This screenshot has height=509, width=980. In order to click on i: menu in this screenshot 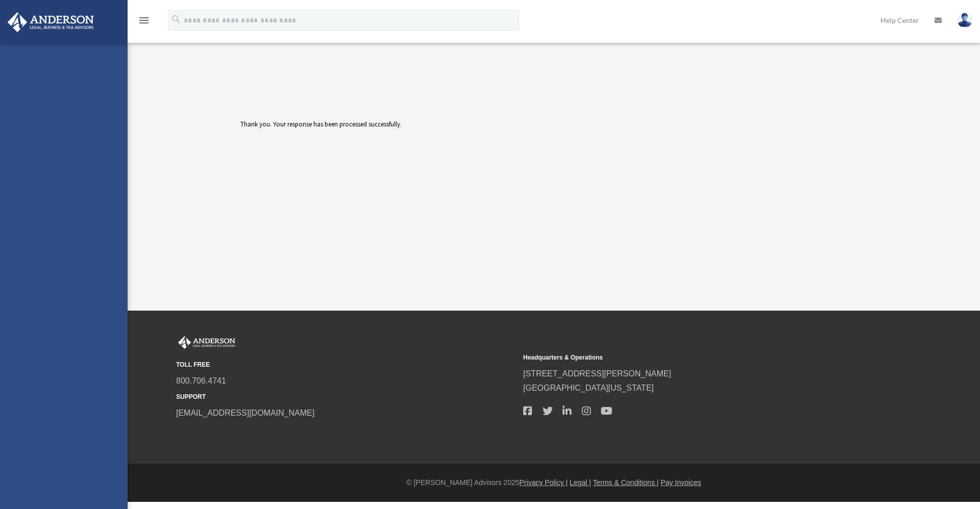, I will do `click(144, 21)`.